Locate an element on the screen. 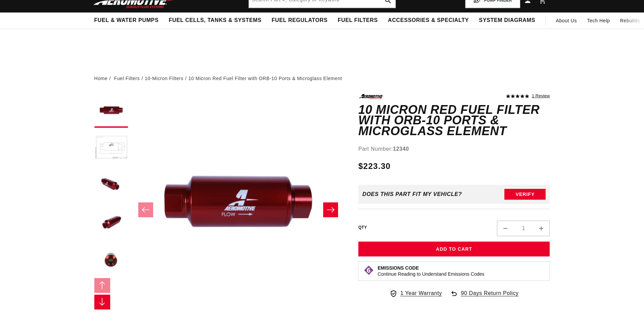 Image resolution: width=644 pixels, height=322 pixels. button: Verify is located at coordinates (525, 194).